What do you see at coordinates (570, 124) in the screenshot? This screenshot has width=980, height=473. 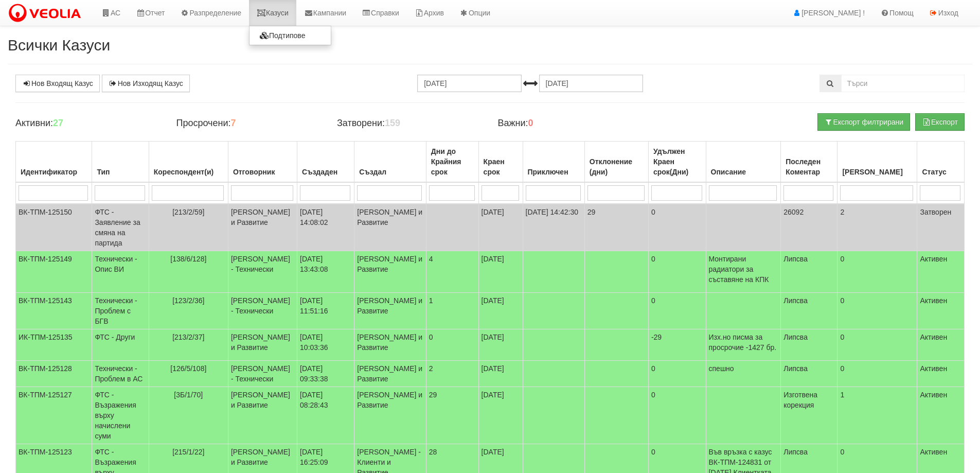 I see `h4: Важни:` at bounding box center [570, 124].